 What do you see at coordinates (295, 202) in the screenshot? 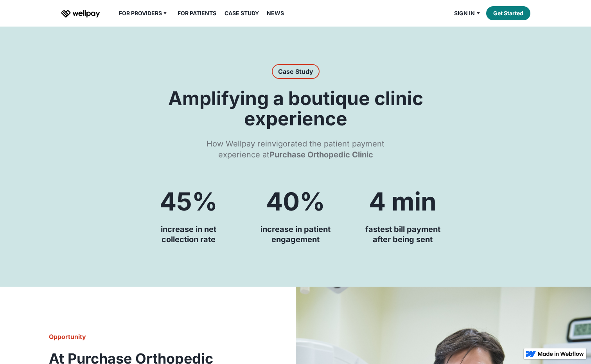
I see `h4: 40%` at bounding box center [295, 202].